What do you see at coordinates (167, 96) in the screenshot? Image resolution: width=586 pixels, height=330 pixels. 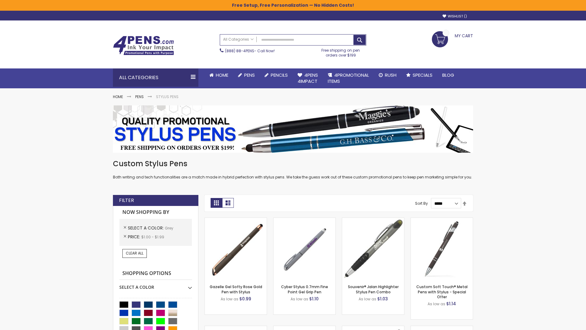 I see `strong: Stylus Pens` at bounding box center [167, 96].